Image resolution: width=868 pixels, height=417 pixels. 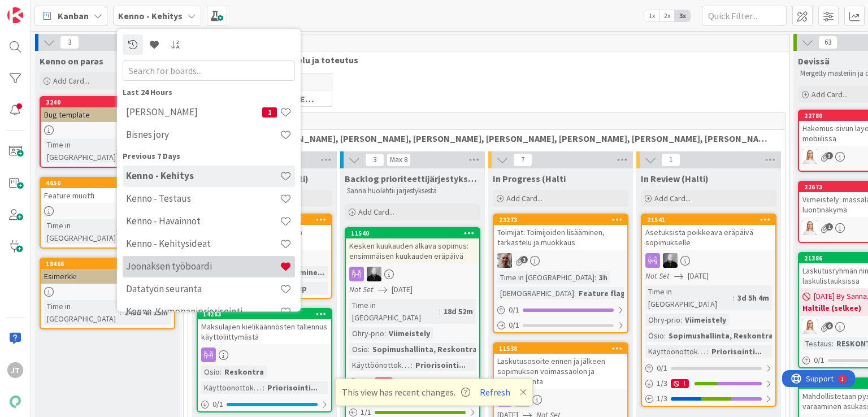 I want to click on span: 2x, so click(x=667, y=16).